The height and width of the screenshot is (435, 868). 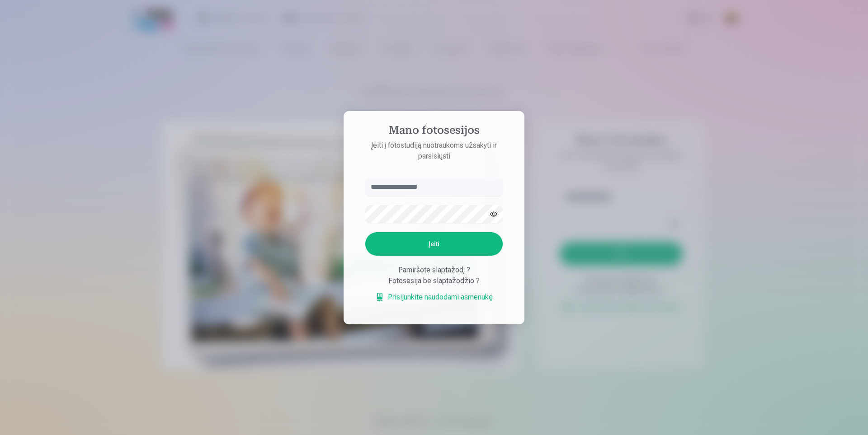 I want to click on p: Įeiti į fotostudiją nuotraukoms užsakyti ir parsisiųsti, so click(x=434, y=151).